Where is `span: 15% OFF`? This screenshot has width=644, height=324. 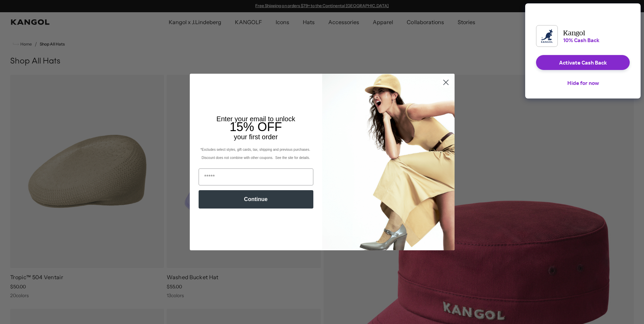 span: 15% OFF is located at coordinates (256, 127).